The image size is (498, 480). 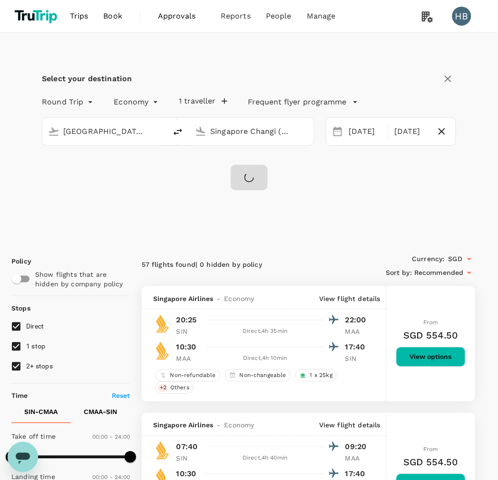 What do you see at coordinates (37, 16) in the screenshot?
I see `img: TruTrip logo` at bounding box center [37, 16].